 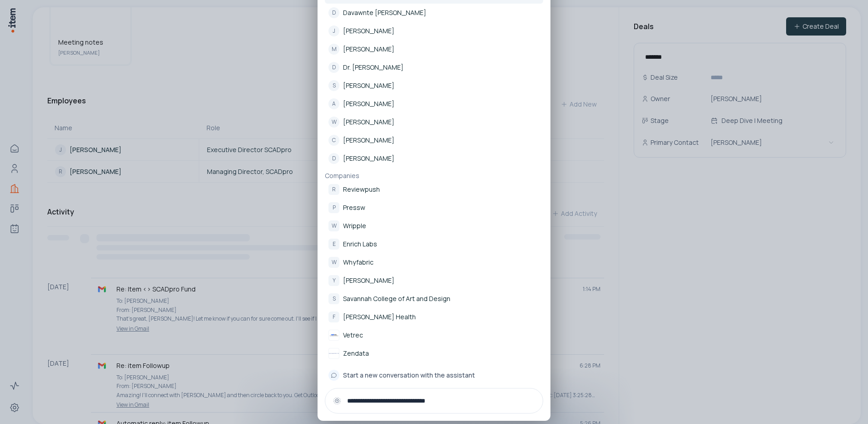 What do you see at coordinates (397, 299) in the screenshot?
I see `p: Savannah College of Art and Design` at bounding box center [397, 299].